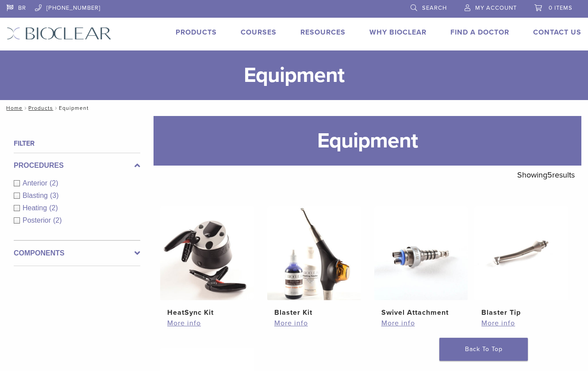 This screenshot has height=371, width=588. What do you see at coordinates (434, 8) in the screenshot?
I see `span: Search` at bounding box center [434, 8].